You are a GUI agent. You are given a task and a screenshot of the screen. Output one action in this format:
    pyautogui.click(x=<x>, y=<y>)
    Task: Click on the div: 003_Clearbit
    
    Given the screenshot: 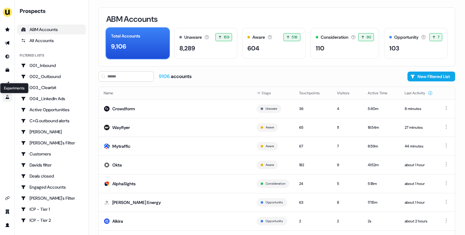 What is the action you would take?
    pyautogui.click(x=51, y=88)
    